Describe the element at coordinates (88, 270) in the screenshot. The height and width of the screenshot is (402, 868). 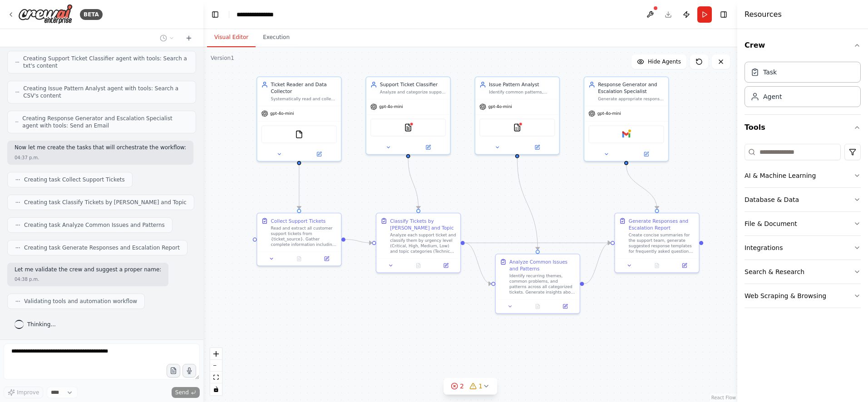
I see `p: Let me validate the crew and suggest a proper name:` at that location.